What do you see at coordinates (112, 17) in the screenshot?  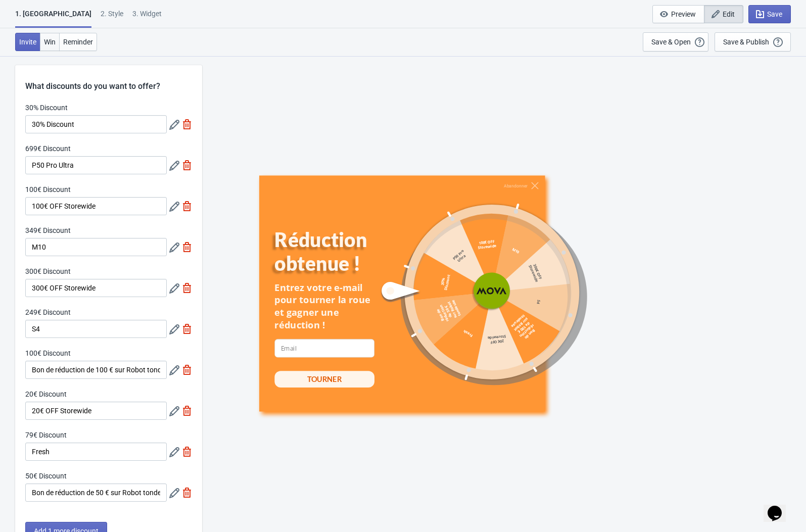 I see `div: 2 . Style` at bounding box center [112, 17].